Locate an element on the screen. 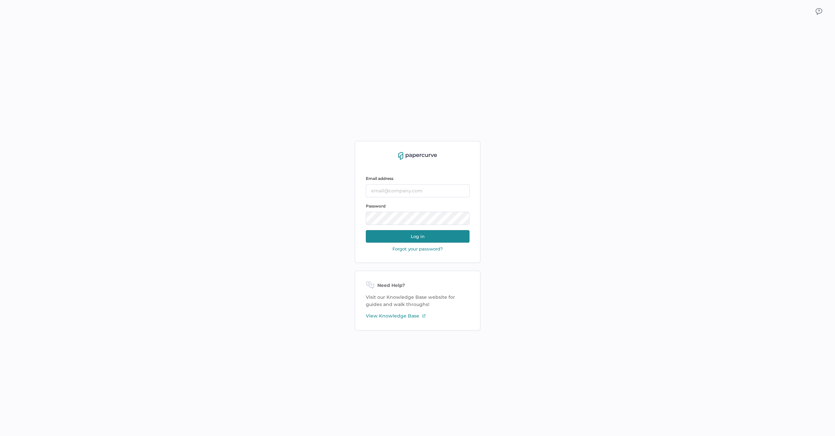 The height and width of the screenshot is (436, 835). img: need-help-icon.d526b9f7.svg is located at coordinates (370, 286).